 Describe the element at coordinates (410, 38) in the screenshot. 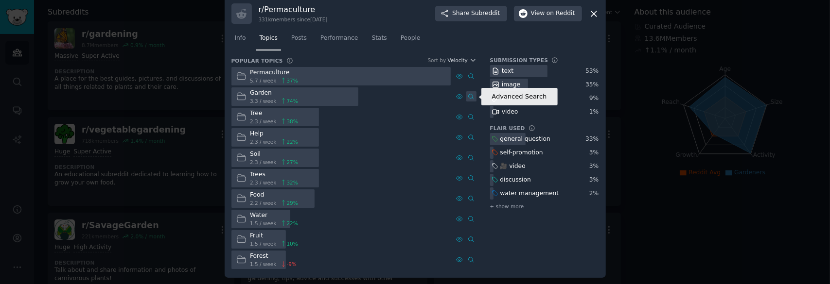

I see `span: People` at that location.